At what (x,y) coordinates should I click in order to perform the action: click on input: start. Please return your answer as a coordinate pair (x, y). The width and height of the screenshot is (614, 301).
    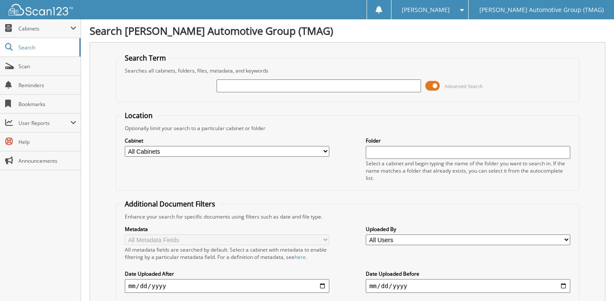
    Looking at the image, I should click on (227, 286).